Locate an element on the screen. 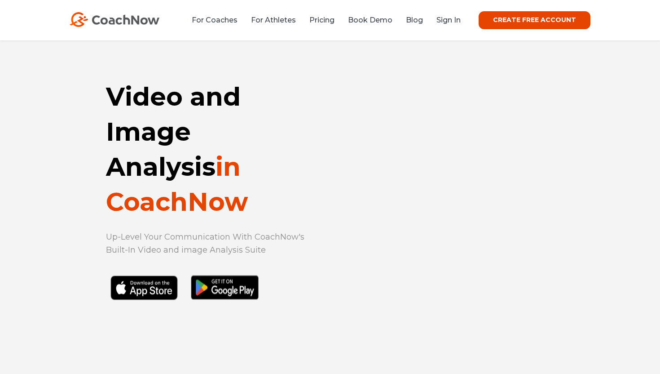 The width and height of the screenshot is (660, 374). img: Black Download CoachNow on the App Store Button is located at coordinates (185, 297).